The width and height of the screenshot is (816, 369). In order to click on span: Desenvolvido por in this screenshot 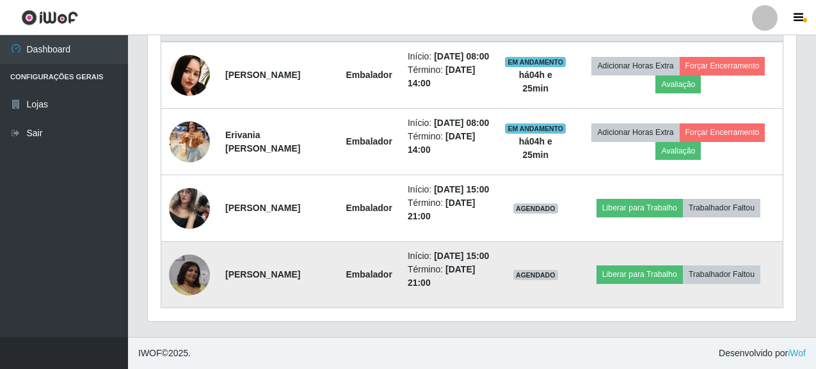, I will do `click(762, 353)`.